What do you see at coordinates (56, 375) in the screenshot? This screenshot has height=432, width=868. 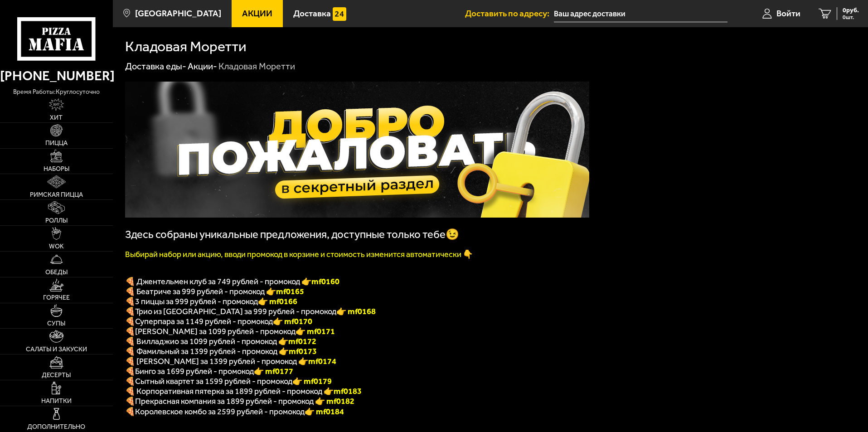 I see `span: Десерты` at bounding box center [56, 375].